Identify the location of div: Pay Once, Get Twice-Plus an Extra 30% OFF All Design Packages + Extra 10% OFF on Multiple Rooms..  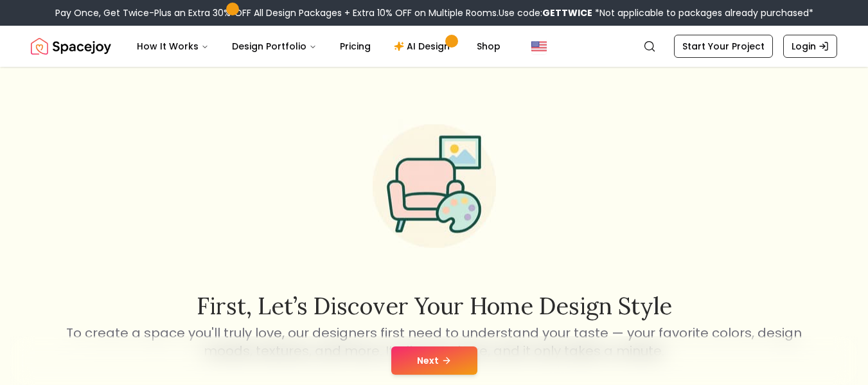
(434, 13).